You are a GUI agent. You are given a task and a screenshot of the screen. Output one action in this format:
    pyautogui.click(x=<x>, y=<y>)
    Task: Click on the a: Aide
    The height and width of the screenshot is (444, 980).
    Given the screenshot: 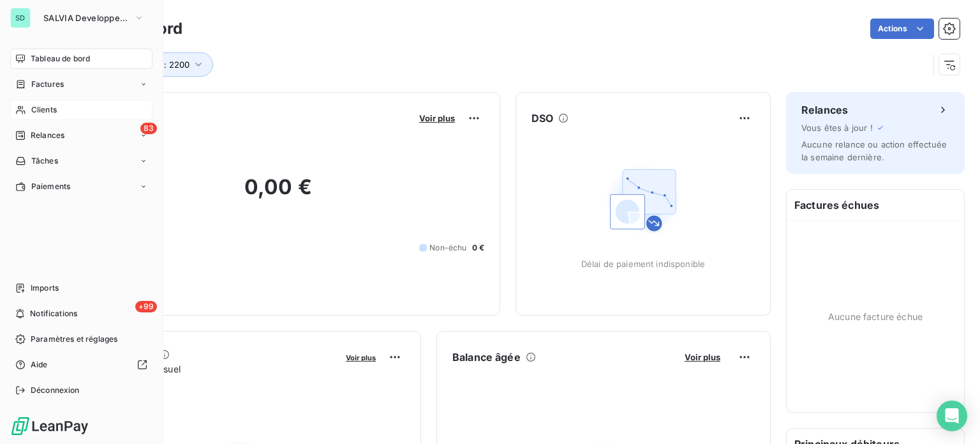 What is the action you would take?
    pyautogui.click(x=81, y=365)
    